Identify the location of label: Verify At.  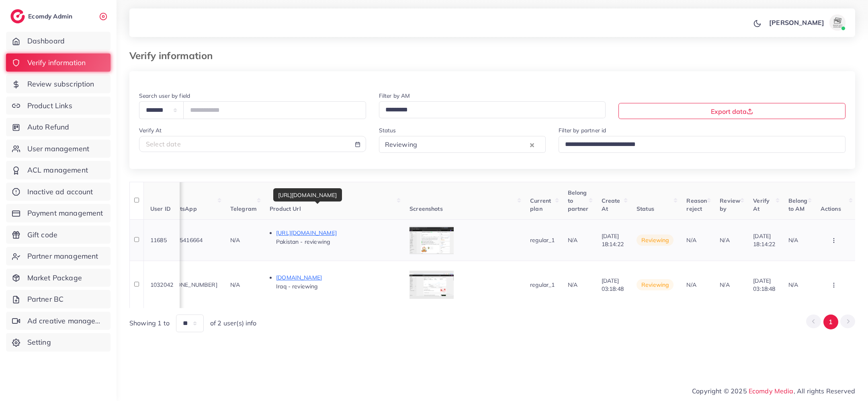
(150, 131).